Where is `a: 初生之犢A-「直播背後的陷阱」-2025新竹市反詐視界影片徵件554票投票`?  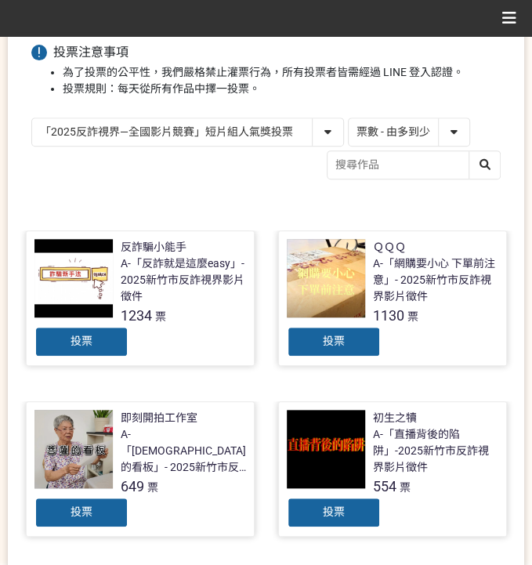
a: 初生之犢A-「直播背後的陷阱」-2025新竹市反詐視界影片徵件554票投票 is located at coordinates (393, 469).